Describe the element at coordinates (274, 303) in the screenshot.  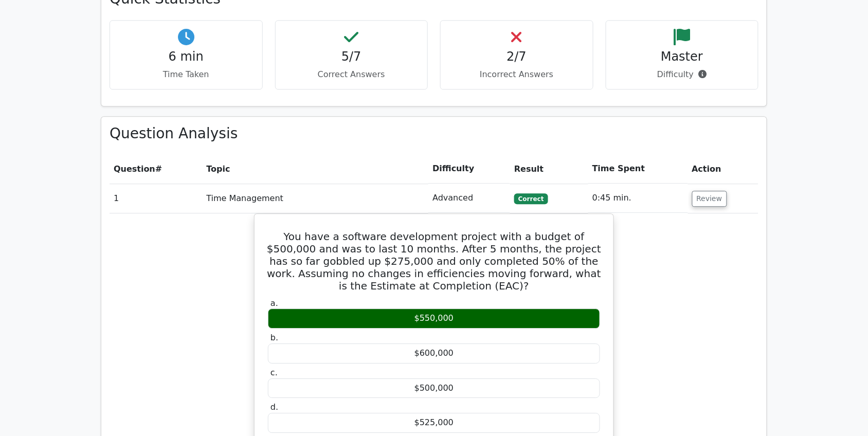
I see `span: a.` at that location.